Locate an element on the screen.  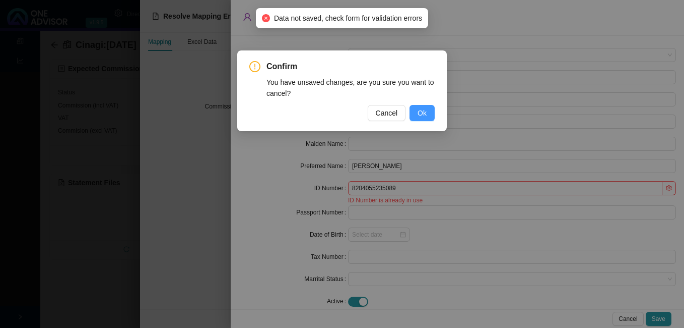
button: Cancel is located at coordinates (387, 113).